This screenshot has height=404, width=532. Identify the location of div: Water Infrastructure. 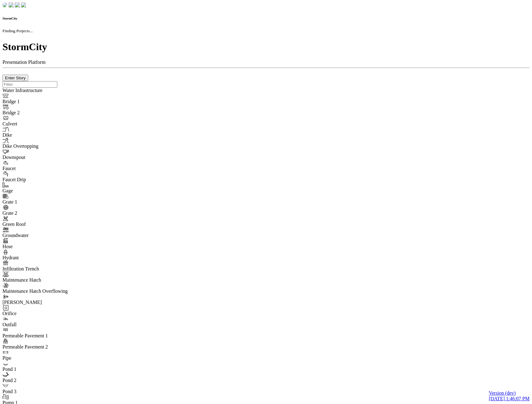
(44, 90).